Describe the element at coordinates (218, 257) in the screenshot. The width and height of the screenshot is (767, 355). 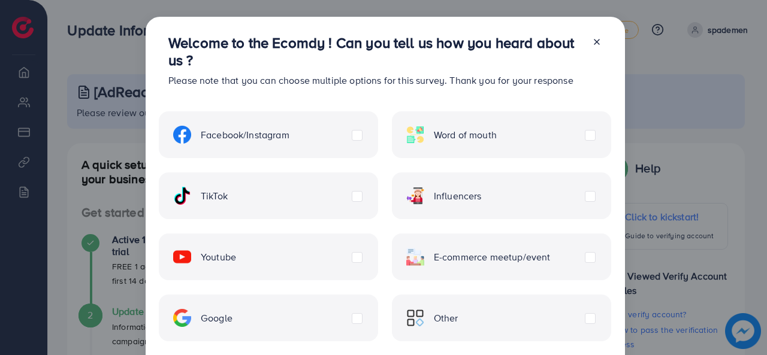
I see `span: Youtube` at that location.